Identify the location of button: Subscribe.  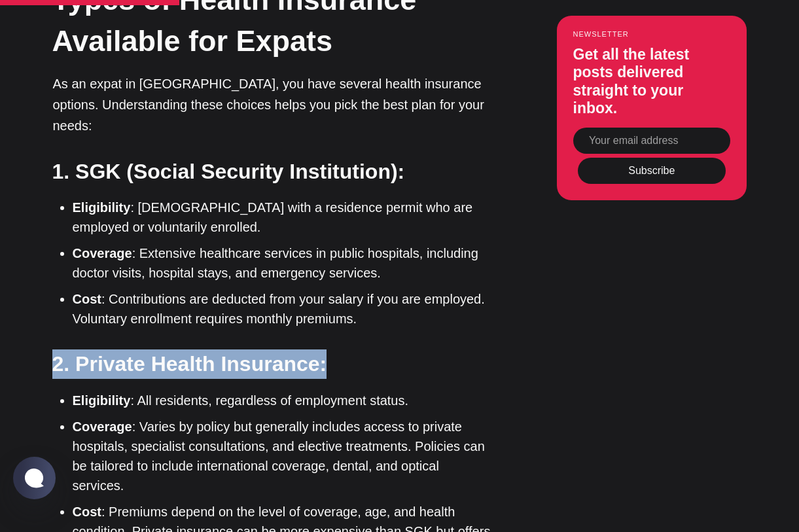
(651, 171).